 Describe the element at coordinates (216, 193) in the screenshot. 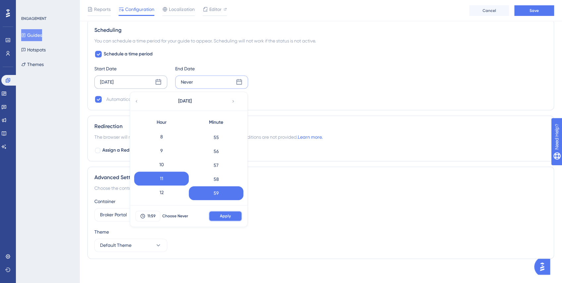

I see `div: 59` at that location.